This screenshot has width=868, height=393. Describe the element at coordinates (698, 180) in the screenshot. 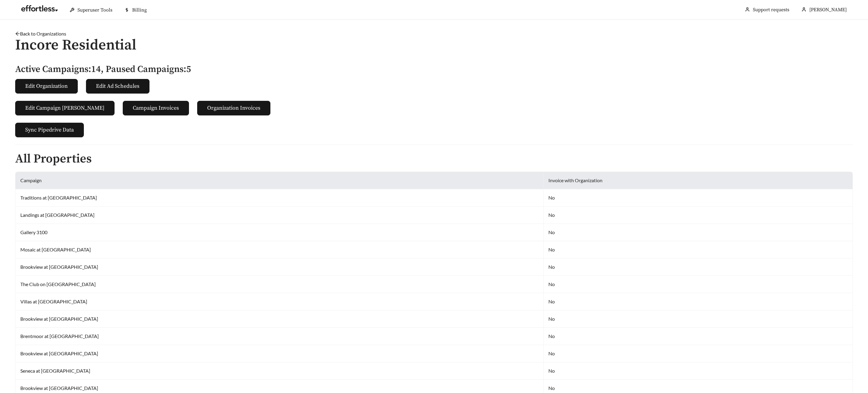

I see `th: Invoice with Organization` at that location.